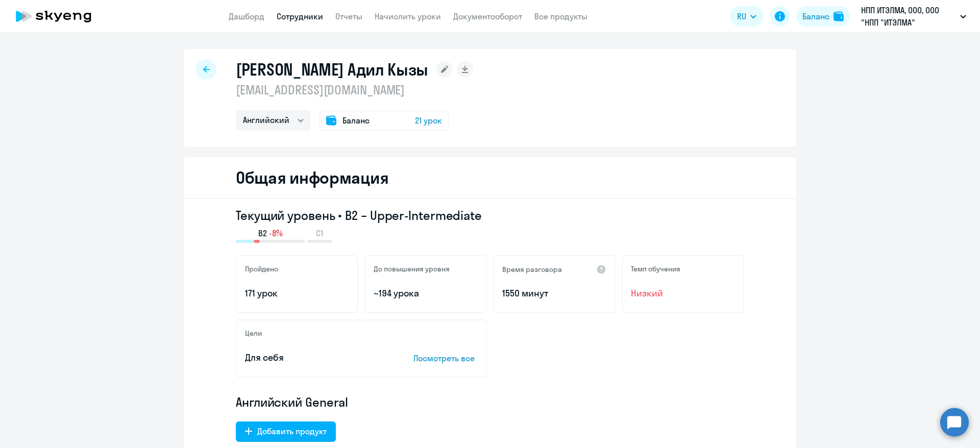 Image resolution: width=980 pixels, height=448 pixels. What do you see at coordinates (426, 294) in the screenshot?
I see `p: ~194 урока` at bounding box center [426, 294].